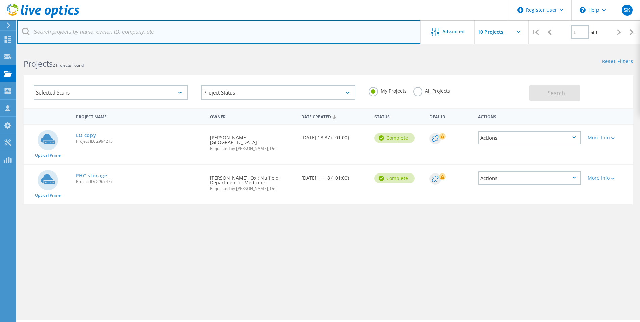 The image size is (640, 322). I want to click on label: All Projects, so click(432, 90).